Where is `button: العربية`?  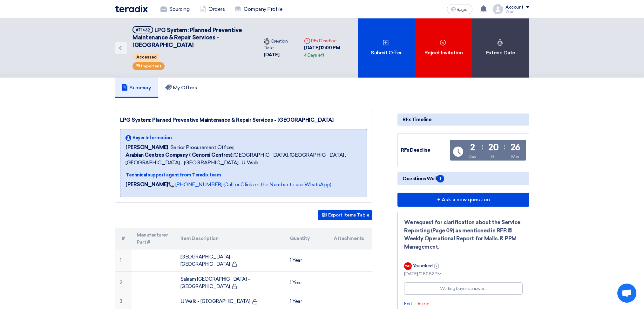
button: العربية is located at coordinates (460, 9).